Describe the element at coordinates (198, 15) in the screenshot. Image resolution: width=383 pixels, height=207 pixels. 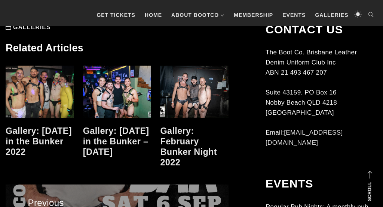
I see `a: About BootCo` at that location.